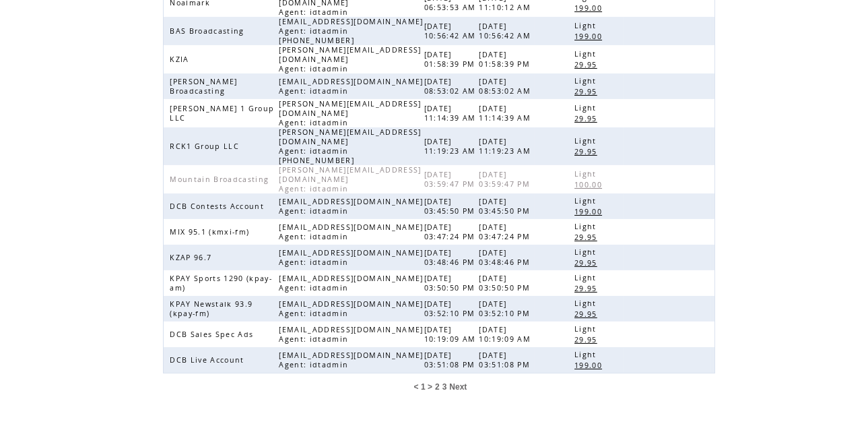 This screenshot has height=424, width=868. Describe the element at coordinates (209, 360) in the screenshot. I see `span: DCB Live Account` at that location.